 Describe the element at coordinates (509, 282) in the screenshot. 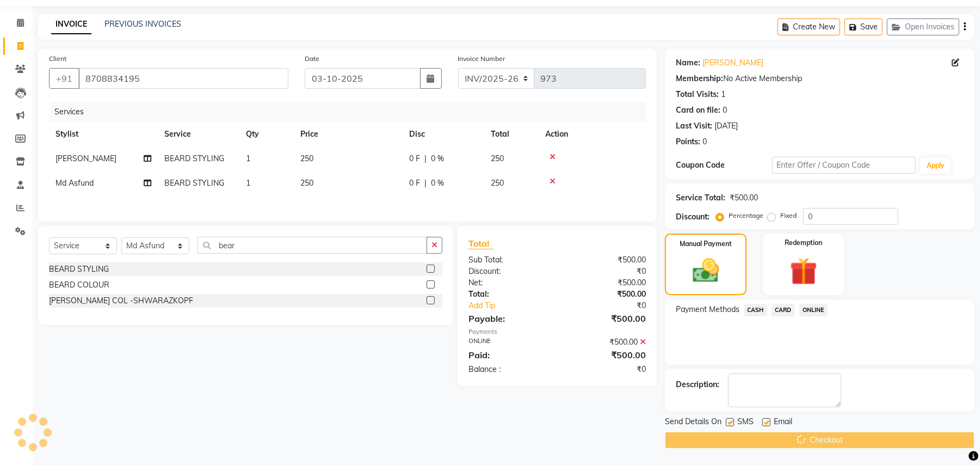

I see `div: Net:` at that location.